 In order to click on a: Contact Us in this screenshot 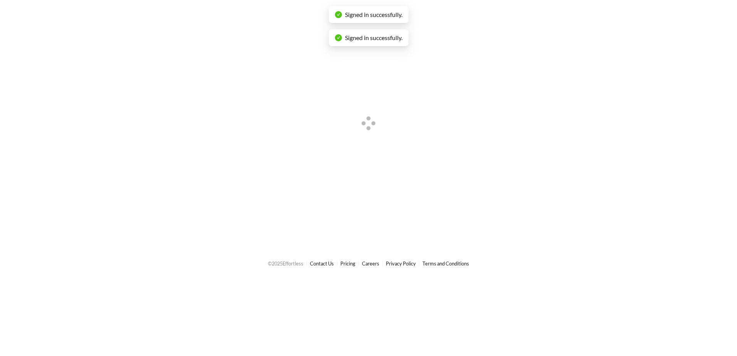, I will do `click(322, 264)`.